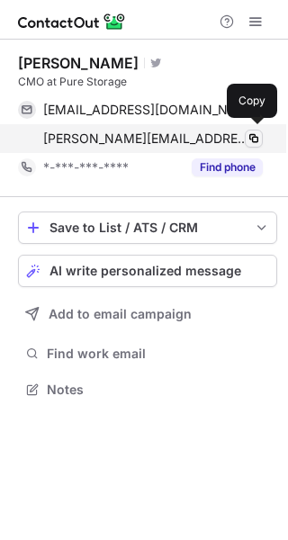 This screenshot has height=540, width=288. What do you see at coordinates (148, 314) in the screenshot?
I see `button: Add to email campaign` at bounding box center [148, 314].